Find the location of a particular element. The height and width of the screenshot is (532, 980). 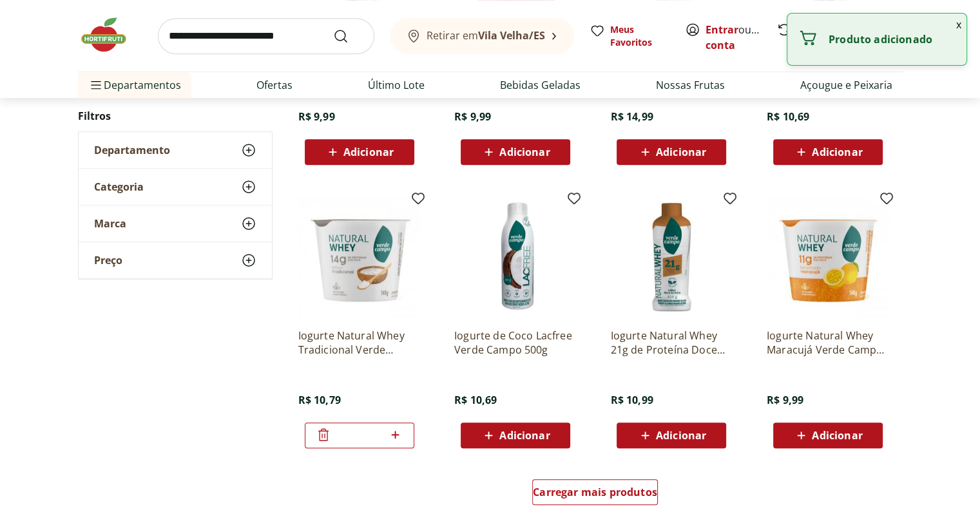

p: Iogurte de Coco Lacfree Verde Campo 500g is located at coordinates (515, 343).